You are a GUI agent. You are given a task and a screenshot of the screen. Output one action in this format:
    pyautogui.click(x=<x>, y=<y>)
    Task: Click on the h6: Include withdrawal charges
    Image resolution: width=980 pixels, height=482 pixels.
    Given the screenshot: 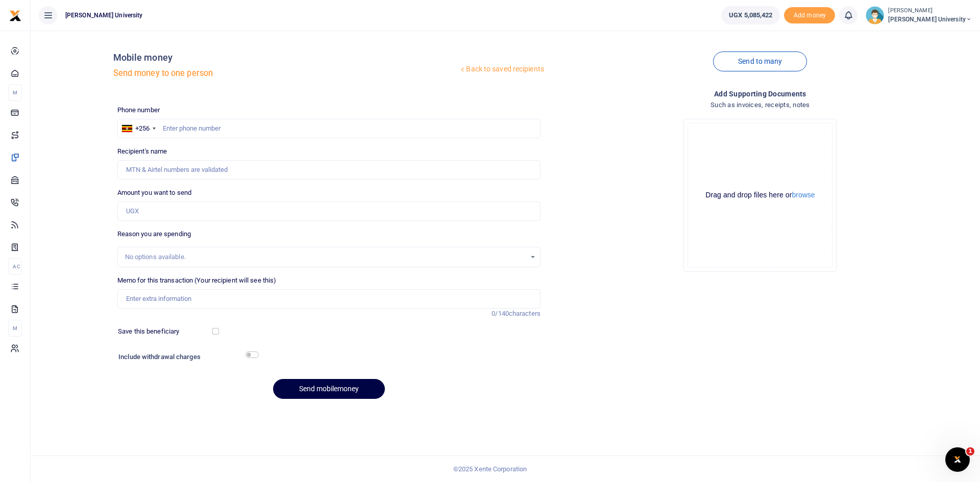 What is the action you would take?
    pyautogui.click(x=186, y=357)
    